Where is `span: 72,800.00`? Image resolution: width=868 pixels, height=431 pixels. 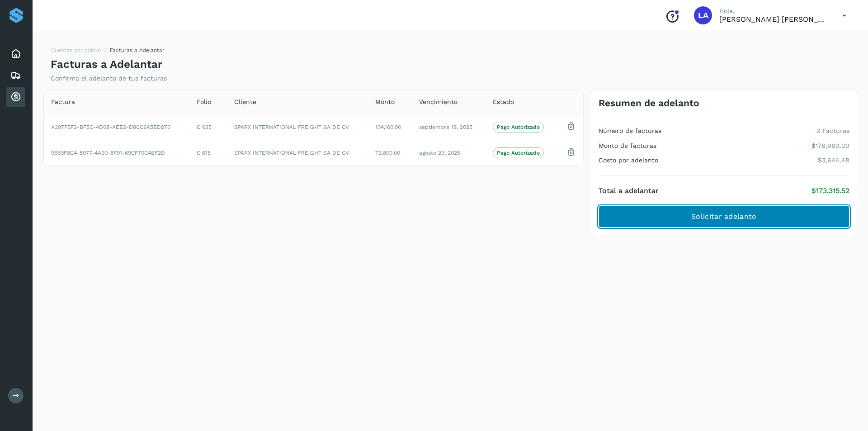 span: 72,800.00 is located at coordinates (387, 153).